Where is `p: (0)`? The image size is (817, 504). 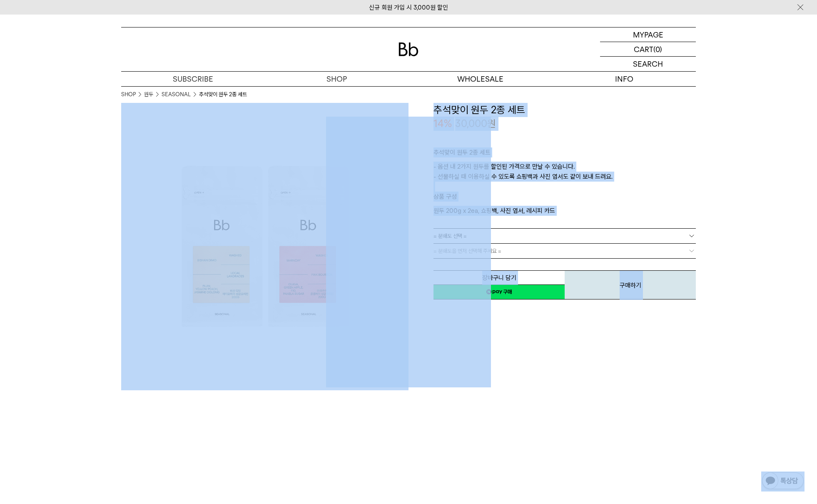
p: (0) is located at coordinates (657, 49).